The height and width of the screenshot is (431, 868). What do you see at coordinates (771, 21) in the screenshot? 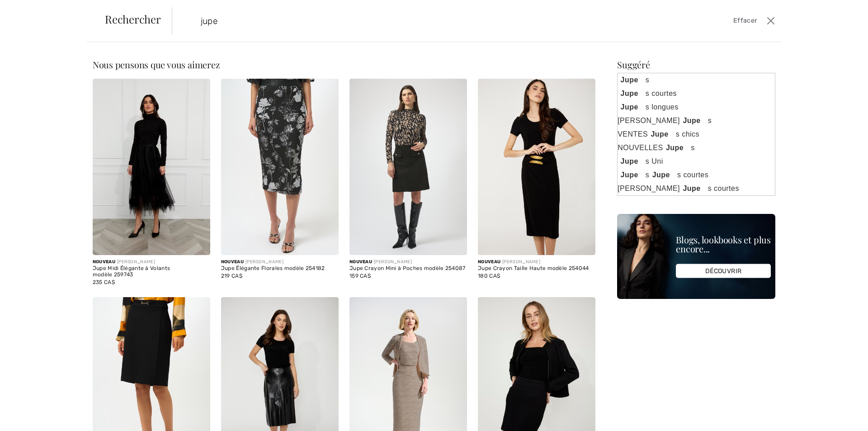
I see `button: Ferme` at bounding box center [771, 21].